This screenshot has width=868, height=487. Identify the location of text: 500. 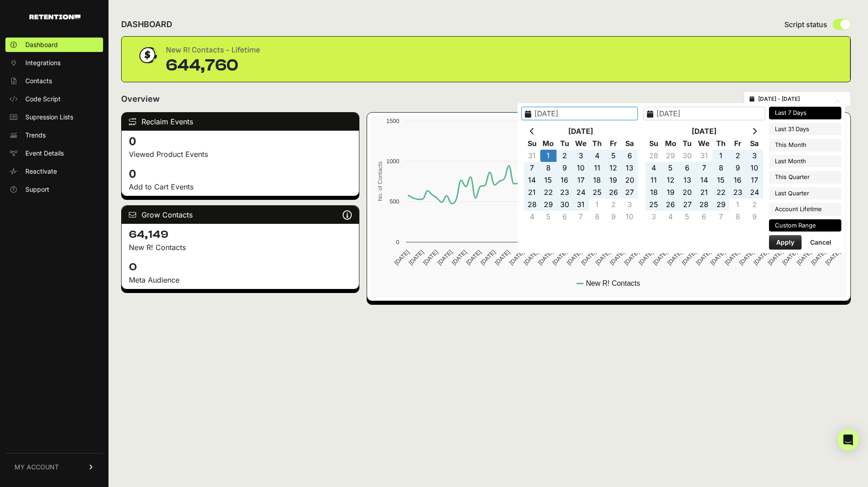
(394, 201).